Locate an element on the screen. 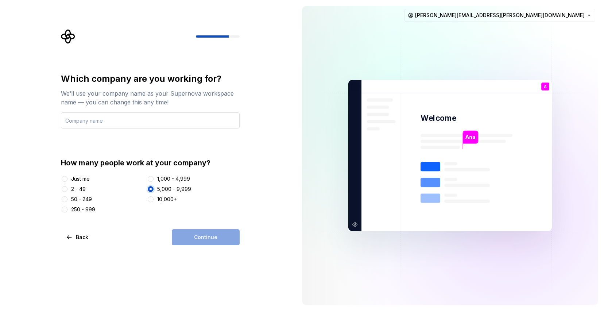 This screenshot has height=311, width=604. svg: Supernova Logo is located at coordinates (68, 36).